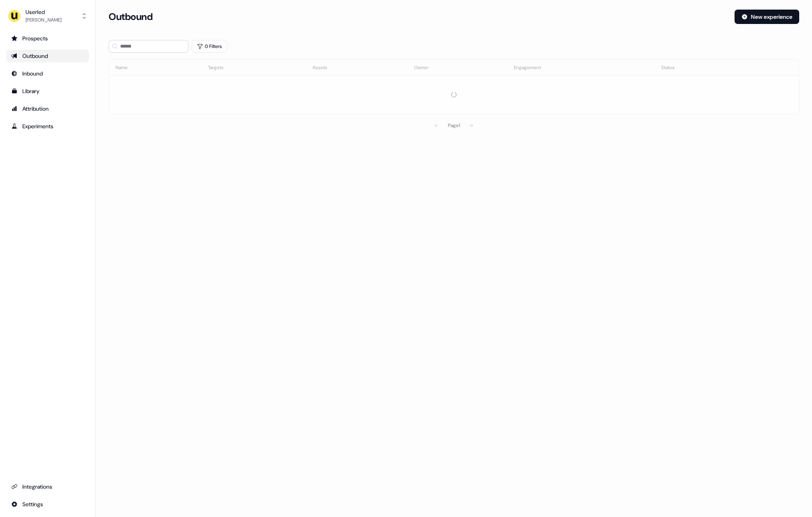 This screenshot has width=812, height=517. What do you see at coordinates (47, 56) in the screenshot?
I see `div: Outbound` at bounding box center [47, 56].